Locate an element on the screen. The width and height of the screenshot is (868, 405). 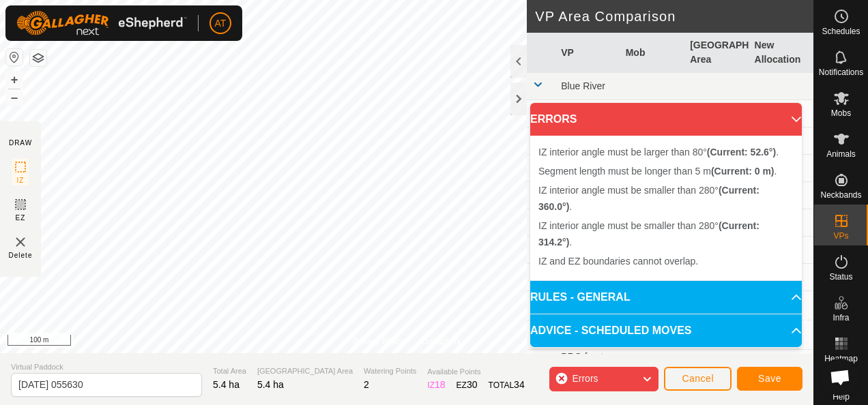
a: Contact Us is located at coordinates (440, 342).